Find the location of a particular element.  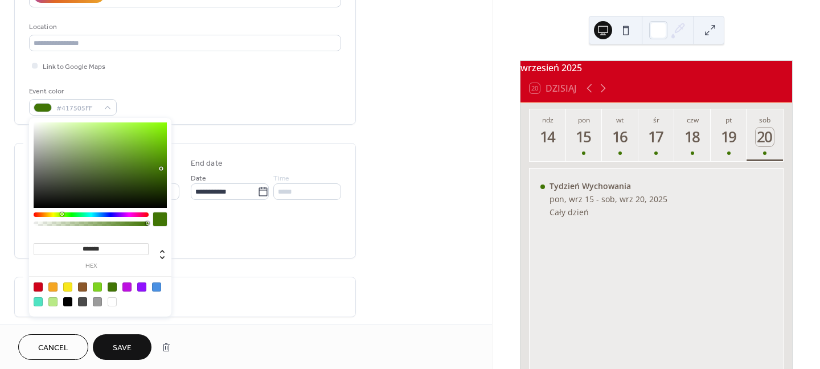

div: wrzesień 2025 is located at coordinates (656, 68).